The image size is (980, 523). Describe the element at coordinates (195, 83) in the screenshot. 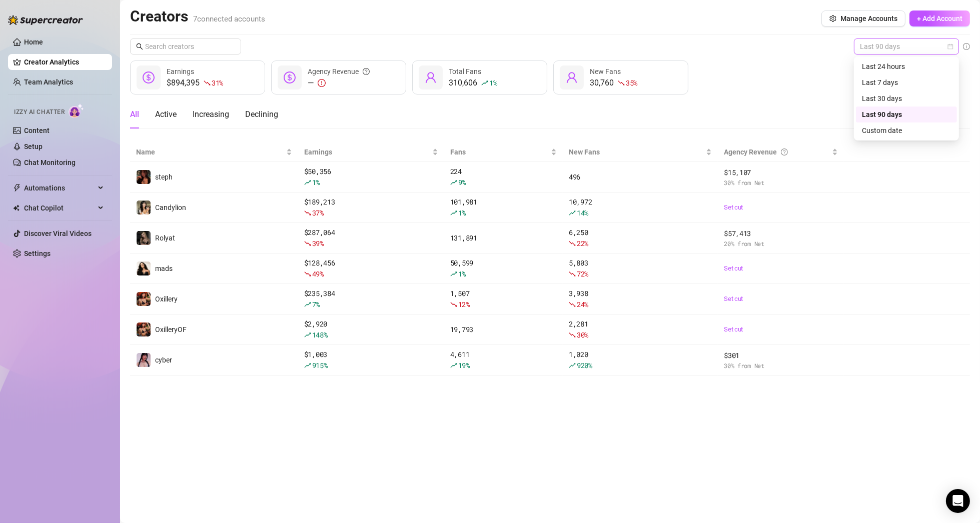

I see `div: $894,395` at that location.